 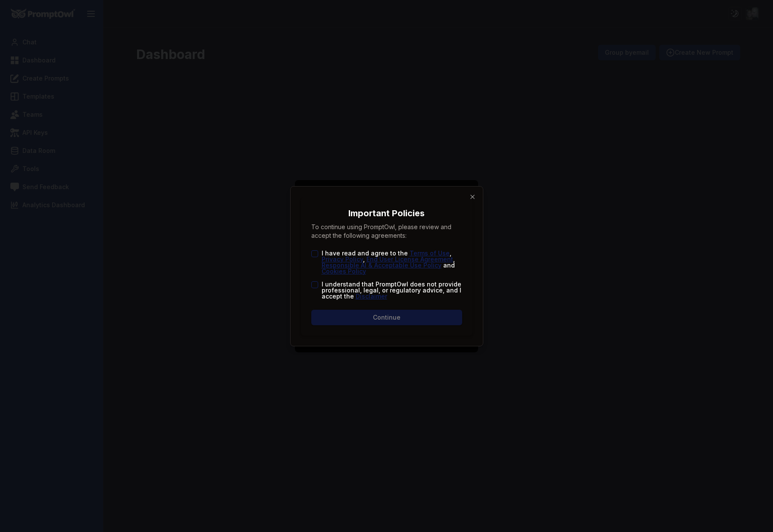 I want to click on a: Cookies Policy, so click(x=344, y=271).